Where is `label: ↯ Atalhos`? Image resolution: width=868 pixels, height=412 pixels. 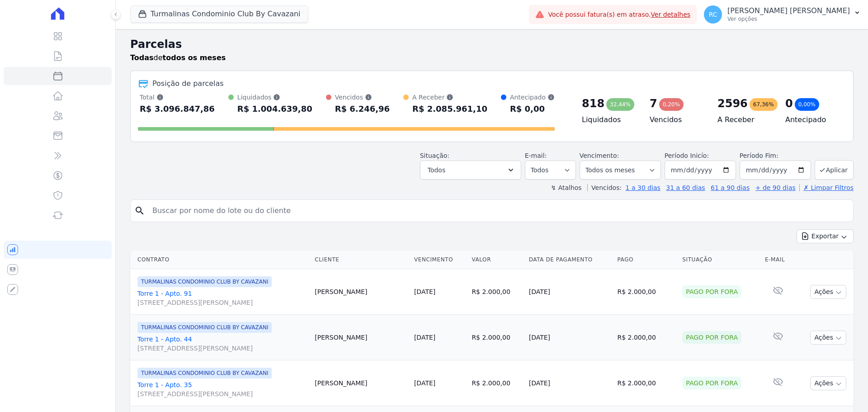 label: ↯ Atalhos is located at coordinates (566, 188).